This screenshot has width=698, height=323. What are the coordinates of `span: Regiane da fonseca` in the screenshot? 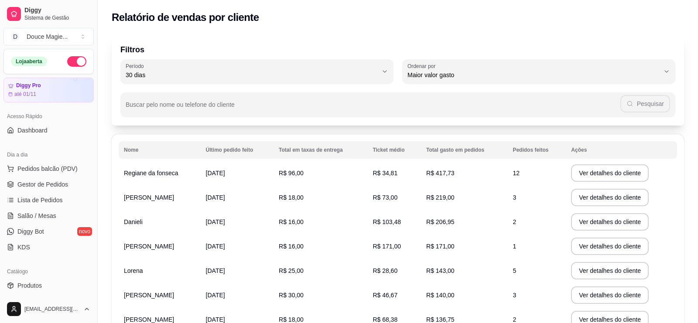 It's located at (151, 173).